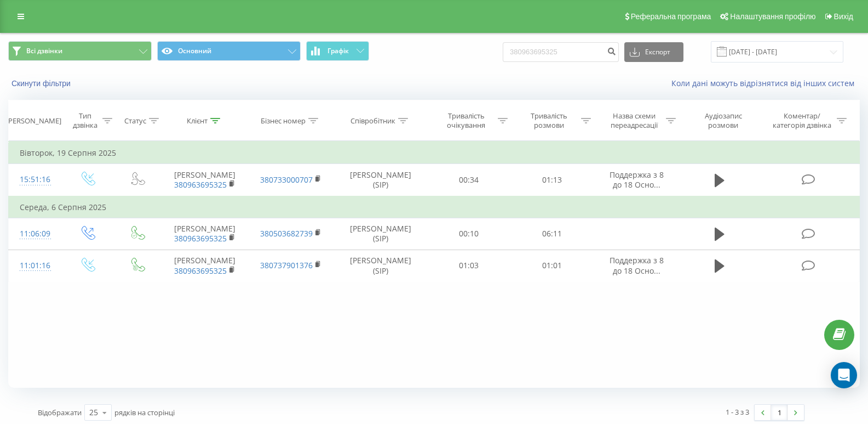 The image size is (868, 424). Describe the element at coordinates (373, 121) in the screenshot. I see `div: Співробітник` at that location.